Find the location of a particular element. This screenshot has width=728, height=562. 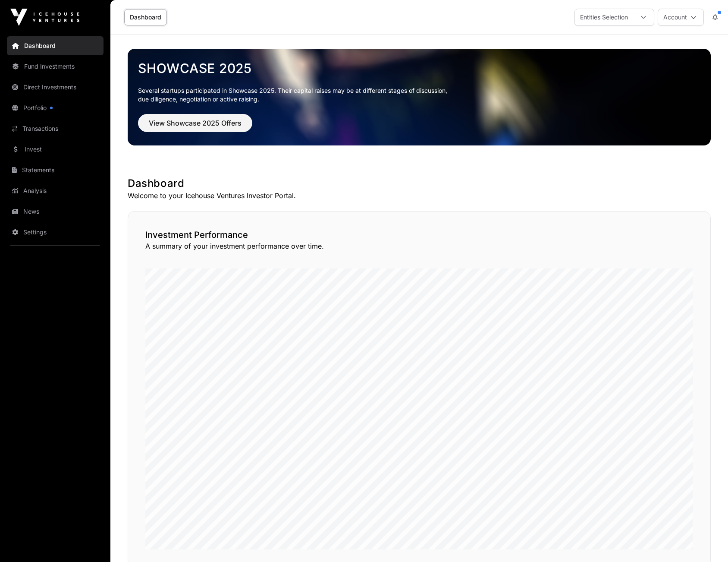

a: View Showcase 2025 Offers is located at coordinates (195, 127).